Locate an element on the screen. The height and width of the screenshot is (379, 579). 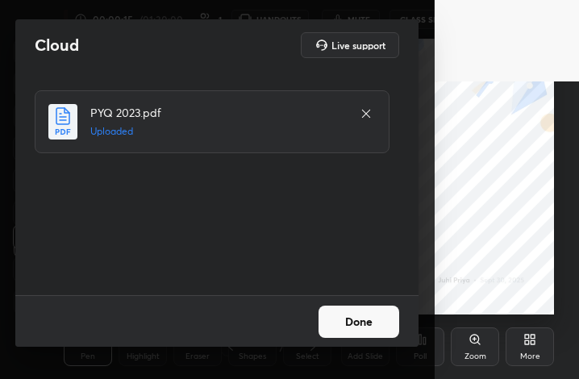
button: Done is located at coordinates (359, 322).